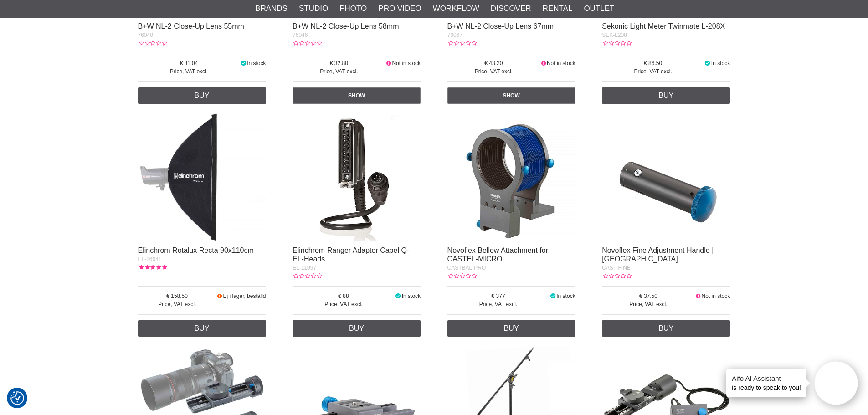 The image size is (868, 415). What do you see at coordinates (244, 296) in the screenshot?
I see `span: Ej i lager, beställd` at bounding box center [244, 296].